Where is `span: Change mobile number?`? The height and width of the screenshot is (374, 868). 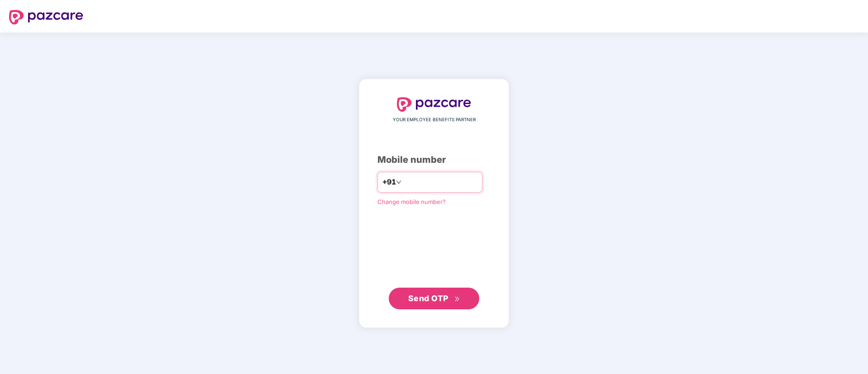 span: Change mobile number? is located at coordinates (411, 202).